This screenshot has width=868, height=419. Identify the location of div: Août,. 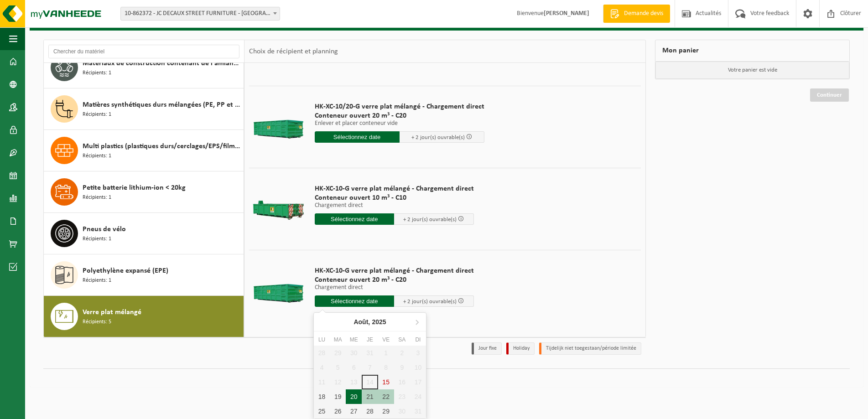
(370, 322).